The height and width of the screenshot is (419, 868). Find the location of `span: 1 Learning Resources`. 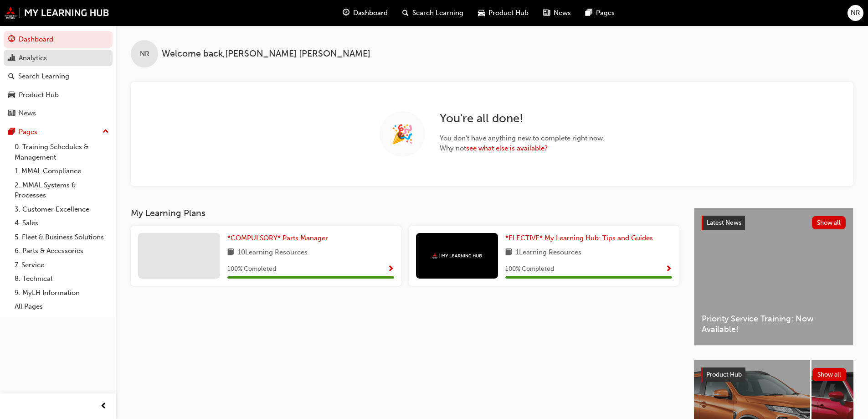

span: 1 Learning Resources is located at coordinates (549, 252).